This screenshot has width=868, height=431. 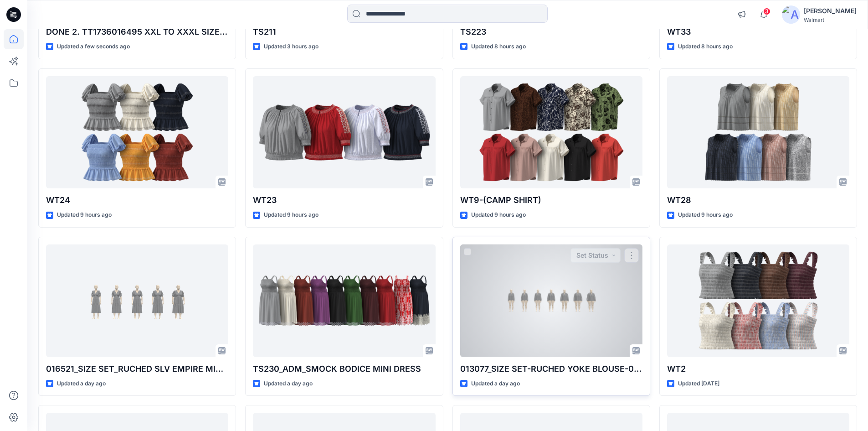 What do you see at coordinates (758, 200) in the screenshot?
I see `p: WT28` at bounding box center [758, 200].